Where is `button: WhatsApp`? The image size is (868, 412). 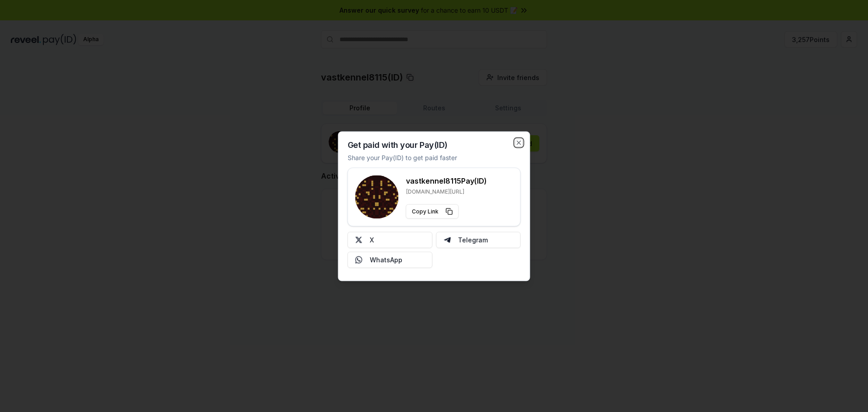 button: WhatsApp is located at coordinates (390, 260).